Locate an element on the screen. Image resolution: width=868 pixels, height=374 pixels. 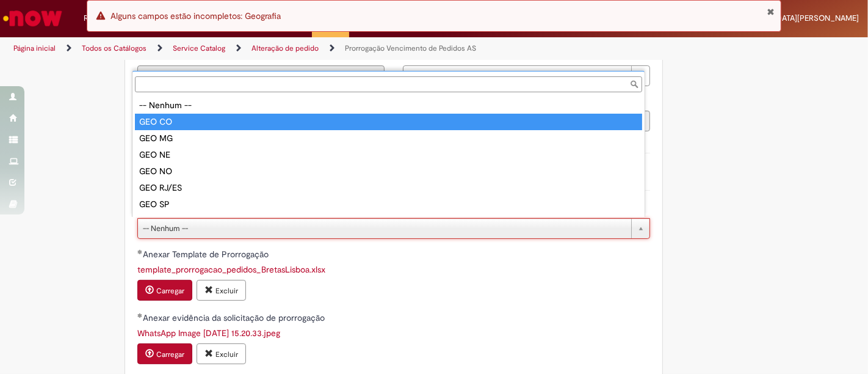
div: GEO MG is located at coordinates (388, 138).